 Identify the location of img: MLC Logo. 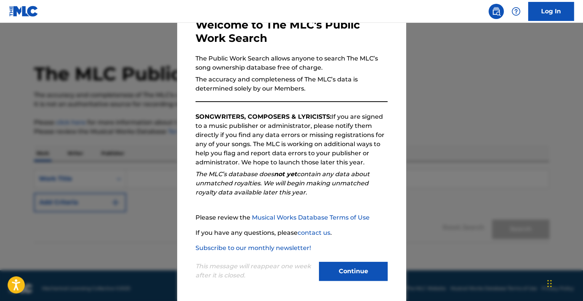
(24, 11).